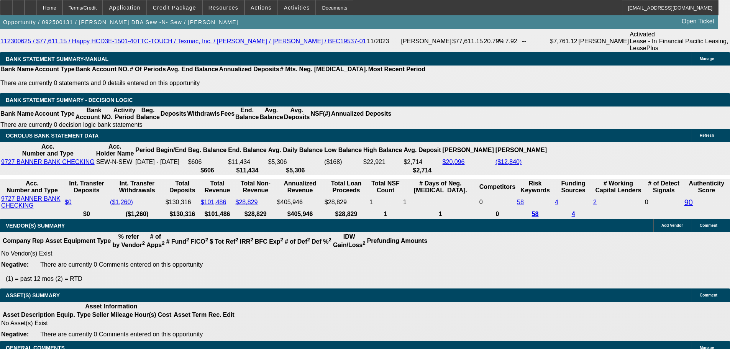  Describe the element at coordinates (38, 241) in the screenshot. I see `b: Rep` at that location.